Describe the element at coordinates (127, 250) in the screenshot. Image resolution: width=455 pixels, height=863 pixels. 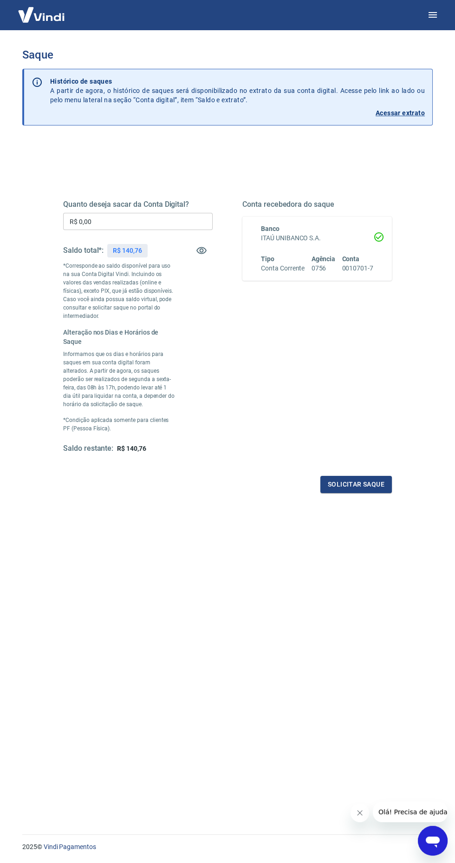
I see `p: R$ 140,76` at that location.